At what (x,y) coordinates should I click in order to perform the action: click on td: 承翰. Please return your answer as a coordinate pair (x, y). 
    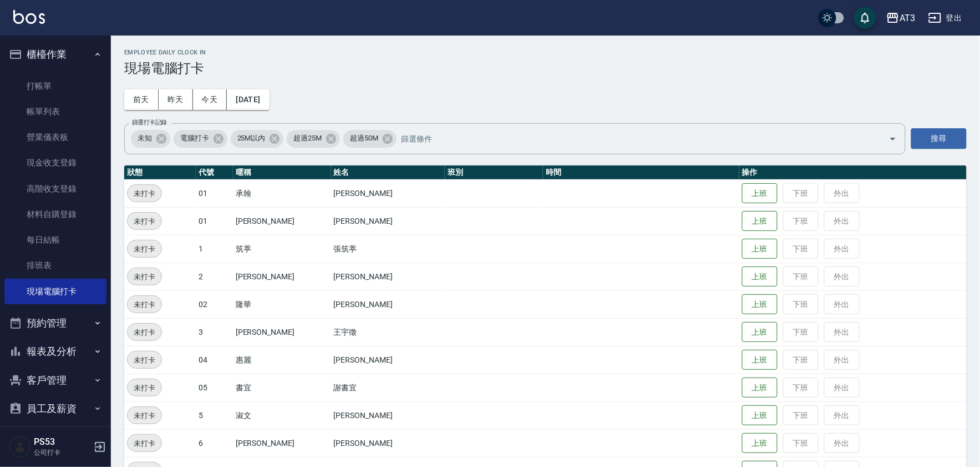
    Looking at the image, I should click on (281, 193).